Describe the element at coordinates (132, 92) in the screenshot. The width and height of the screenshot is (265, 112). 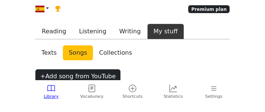
I see `a: Shortcuts` at that location.